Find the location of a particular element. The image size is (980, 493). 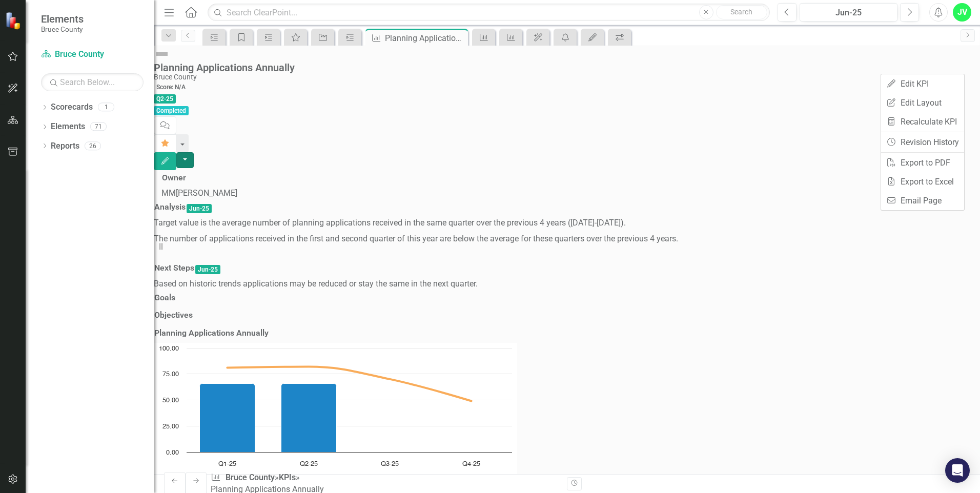

button: Search is located at coordinates (742, 13).